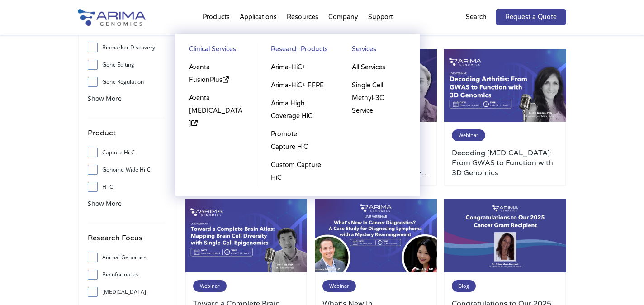 Image resolution: width=644 pixels, height=305 pixels. Describe the element at coordinates (127, 48) in the screenshot. I see `label: Biomarker Discovery` at that location.